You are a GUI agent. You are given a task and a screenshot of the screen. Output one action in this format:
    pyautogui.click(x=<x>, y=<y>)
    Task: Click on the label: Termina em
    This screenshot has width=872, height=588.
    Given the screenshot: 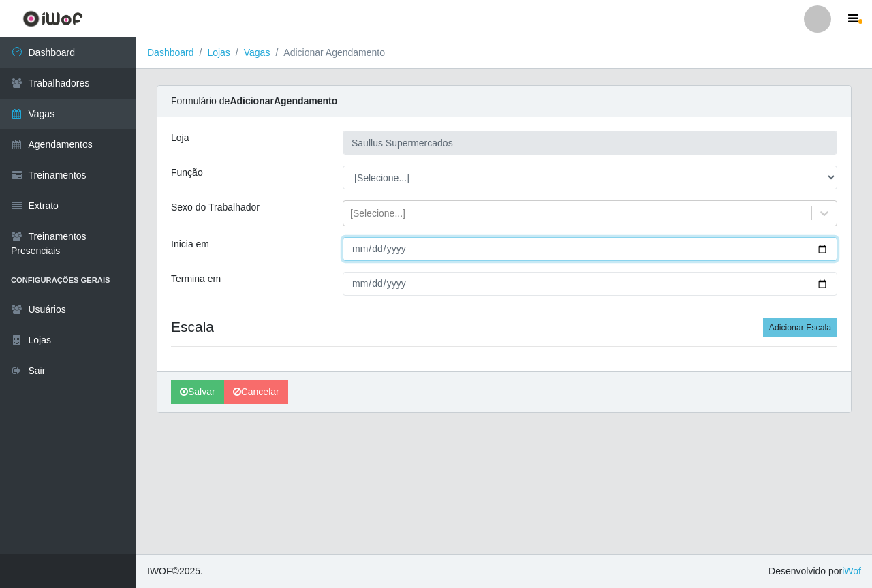 What is the action you would take?
    pyautogui.click(x=195, y=279)
    